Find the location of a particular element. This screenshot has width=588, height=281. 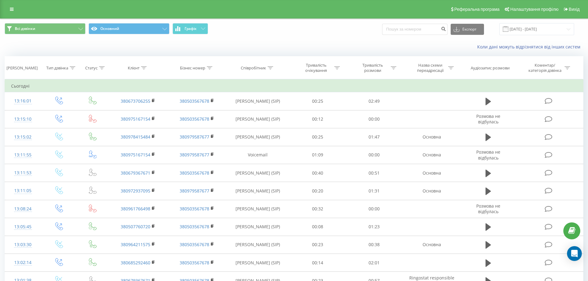

a: 380961766498 is located at coordinates (135, 209).